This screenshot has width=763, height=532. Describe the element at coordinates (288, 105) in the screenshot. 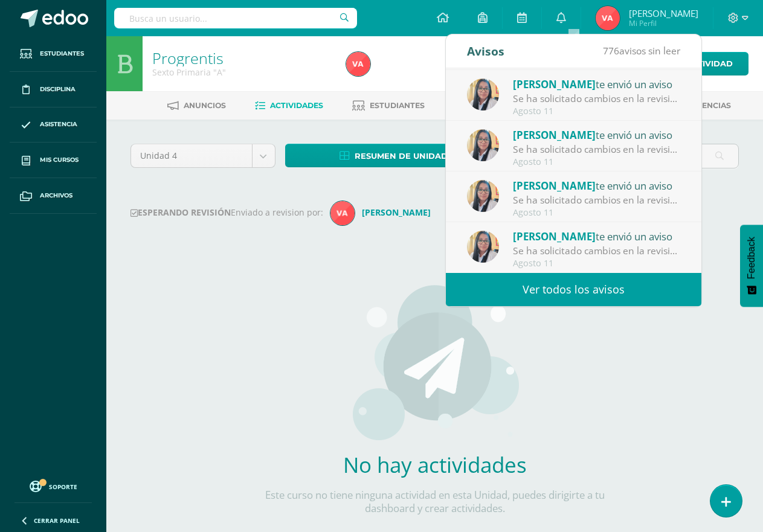

I see `a: Actividades` at that location.